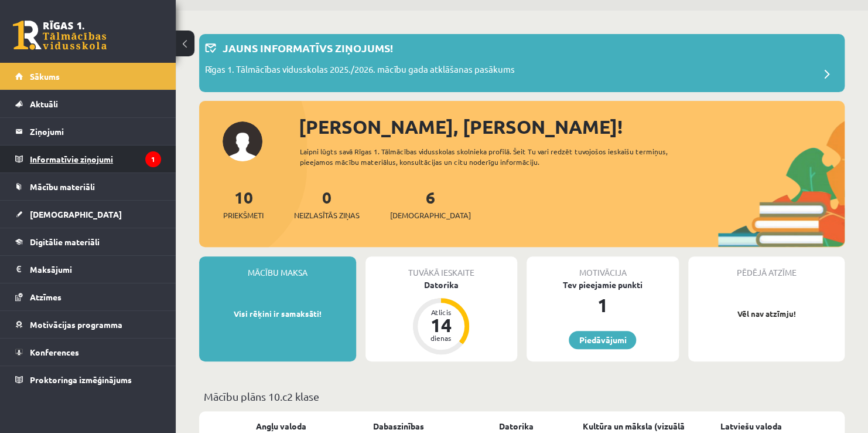 The width and height of the screenshot is (868, 433). Describe the element at coordinates (62, 186) in the screenshot. I see `span: Mācību materiāli` at that location.